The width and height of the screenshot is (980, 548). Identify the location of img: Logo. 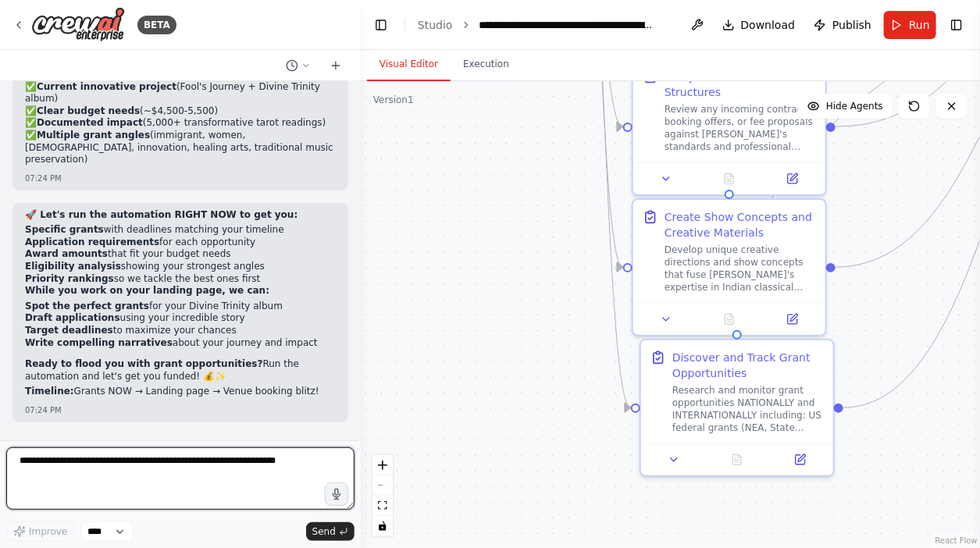
(78, 24).